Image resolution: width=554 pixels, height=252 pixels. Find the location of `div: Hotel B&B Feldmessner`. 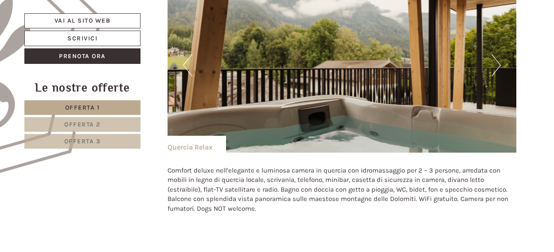

div: Hotel B&B Feldmessner is located at coordinates (76, 29).